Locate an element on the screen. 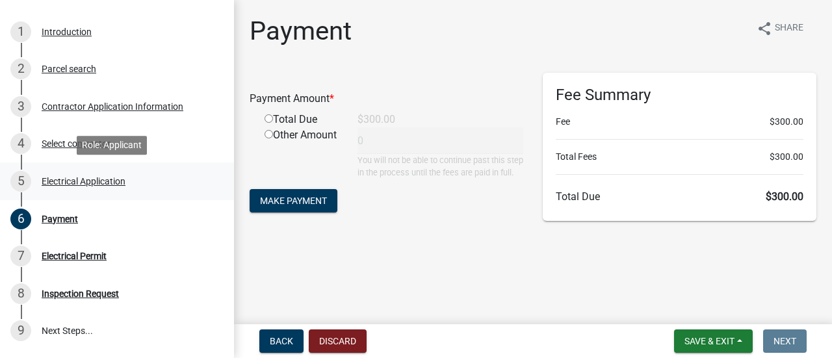 This screenshot has width=832, height=358. div: Electrical Permit is located at coordinates (74, 256).